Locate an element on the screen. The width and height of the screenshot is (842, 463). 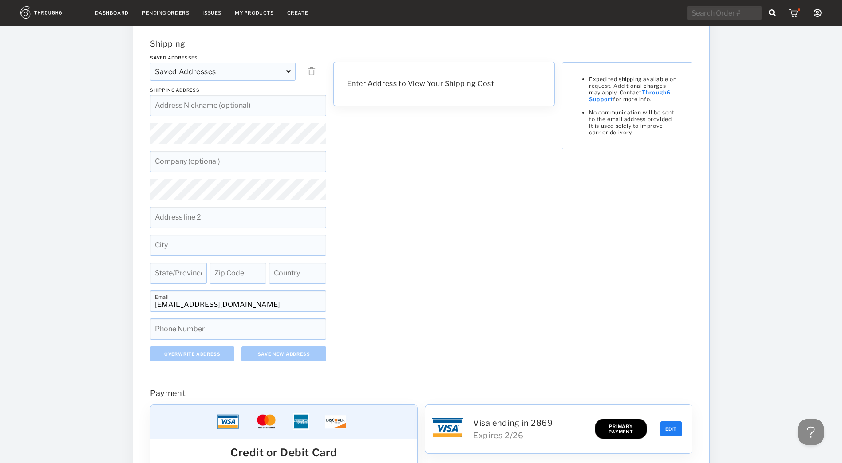
div: Expires 2/26 is located at coordinates (529, 435).